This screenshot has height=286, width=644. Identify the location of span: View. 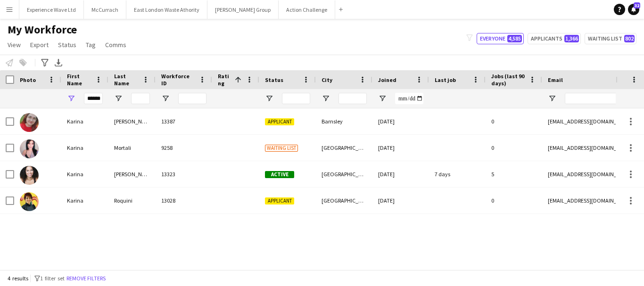
(14, 45).